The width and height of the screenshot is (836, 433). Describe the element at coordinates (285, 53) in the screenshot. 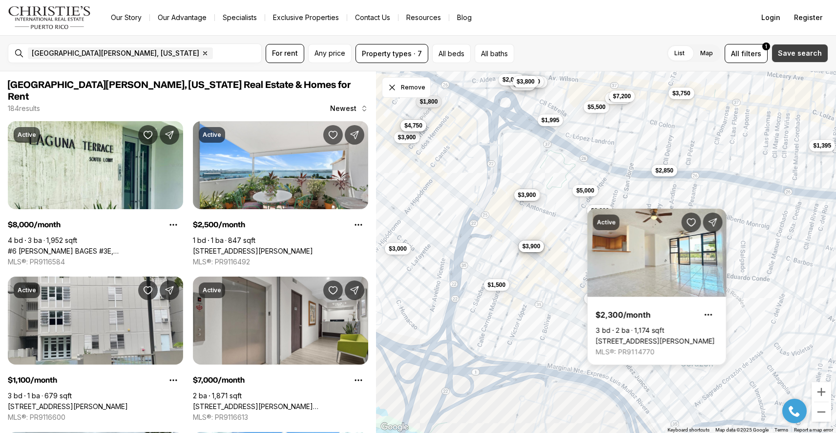

I see `span: For rent` at that location.